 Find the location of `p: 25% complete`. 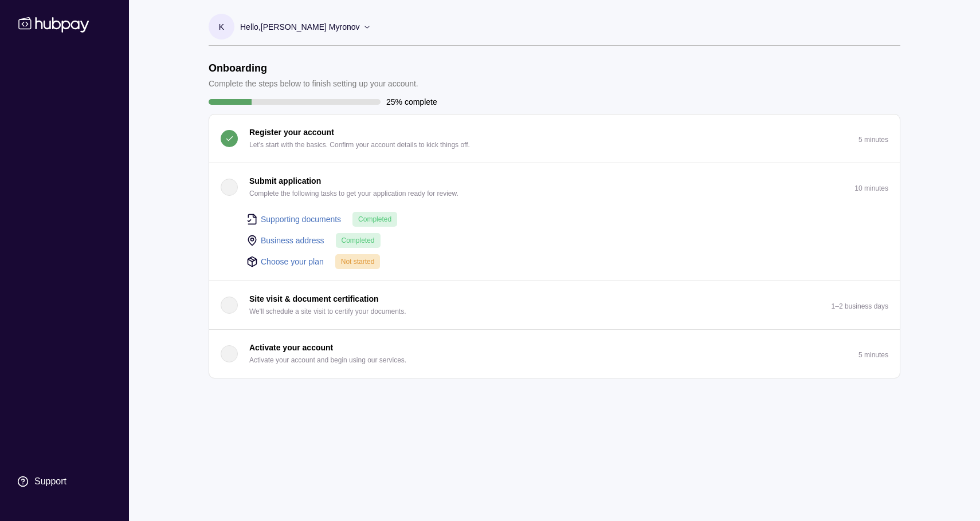

p: 25% complete is located at coordinates (411, 102).